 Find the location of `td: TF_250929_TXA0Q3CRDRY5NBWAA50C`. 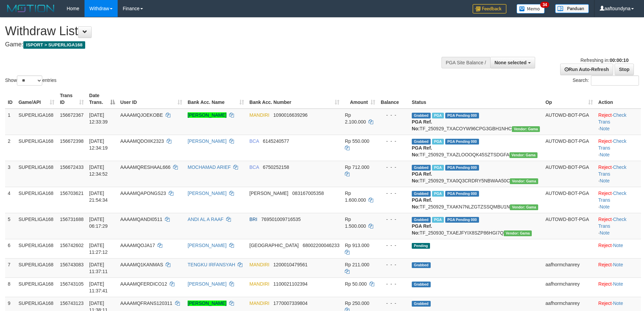

td: TF_250929_TXA0Q3CRDRY5NBWAA50C is located at coordinates (476, 174).